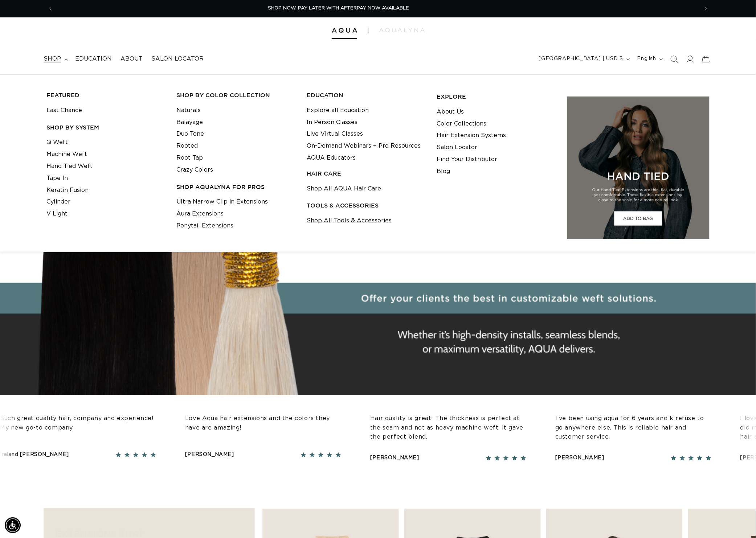 This screenshot has width=756, height=538. What do you see at coordinates (93, 59) in the screenshot?
I see `a: Education` at bounding box center [93, 59].